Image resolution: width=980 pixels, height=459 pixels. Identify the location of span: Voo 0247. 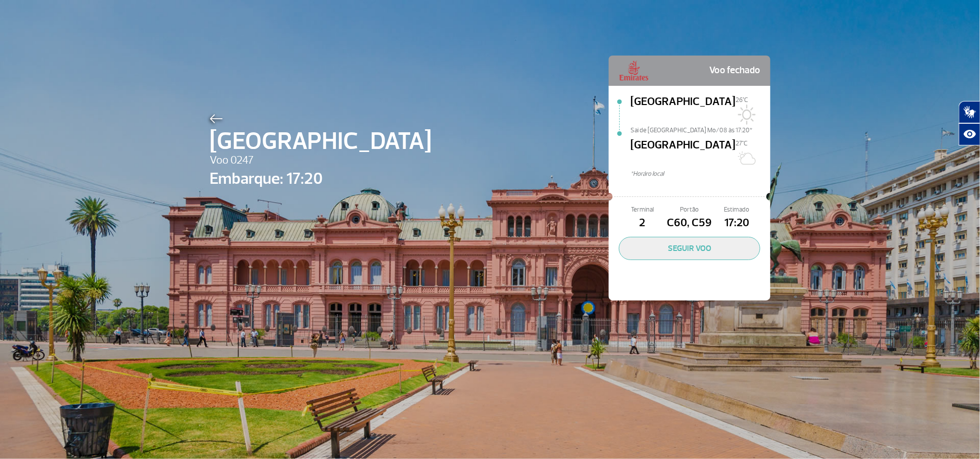
(320, 160).